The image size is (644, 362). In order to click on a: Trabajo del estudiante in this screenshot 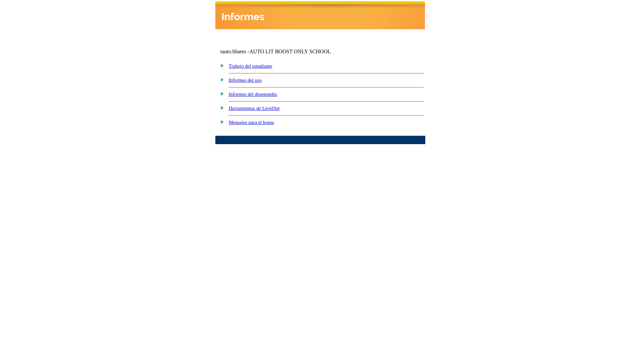, I will do `click(250, 66)`.